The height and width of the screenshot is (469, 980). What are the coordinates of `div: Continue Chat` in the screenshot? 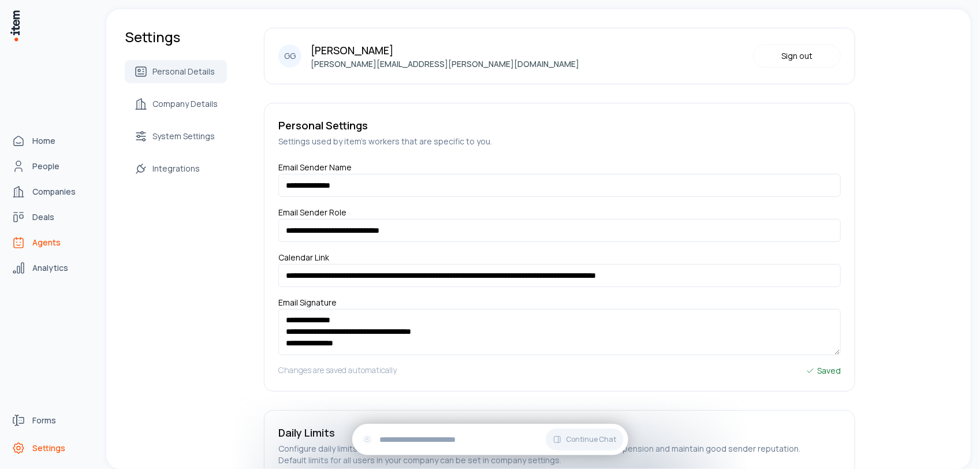 It's located at (490, 440).